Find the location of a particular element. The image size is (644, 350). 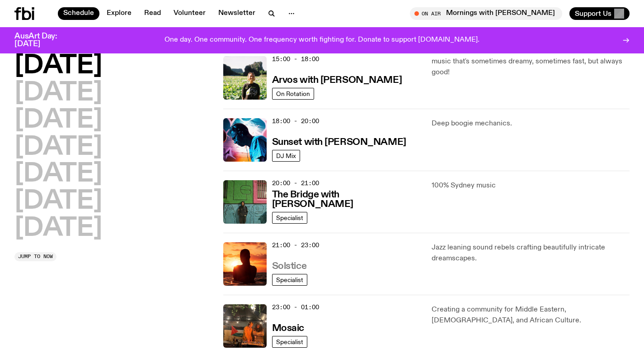

img: Tommy and Jono Playing at a fundraiser for Palestine is located at coordinates (245, 326).